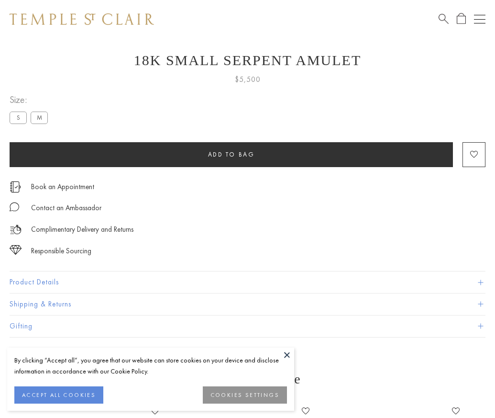  What do you see at coordinates (82, 229) in the screenshot?
I see `p: Complimentary Delivery and Returns` at bounding box center [82, 229].